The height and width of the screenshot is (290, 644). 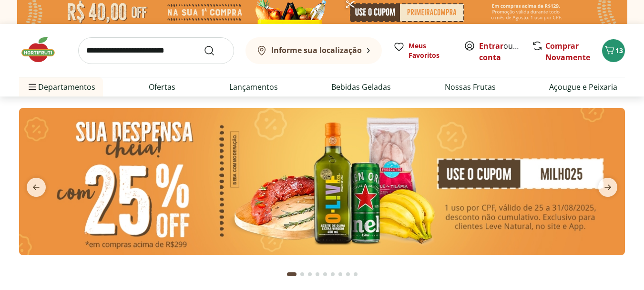 What do you see at coordinates (310, 274) in the screenshot?
I see `button: Go to page 3 from fs-carousel` at bounding box center [310, 274].